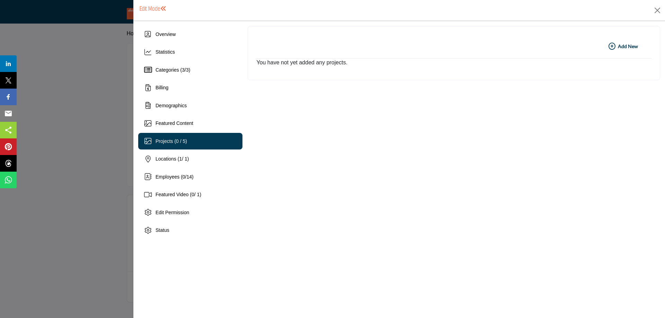 The height and width of the screenshot is (318, 665). I want to click on span: Billing, so click(162, 88).